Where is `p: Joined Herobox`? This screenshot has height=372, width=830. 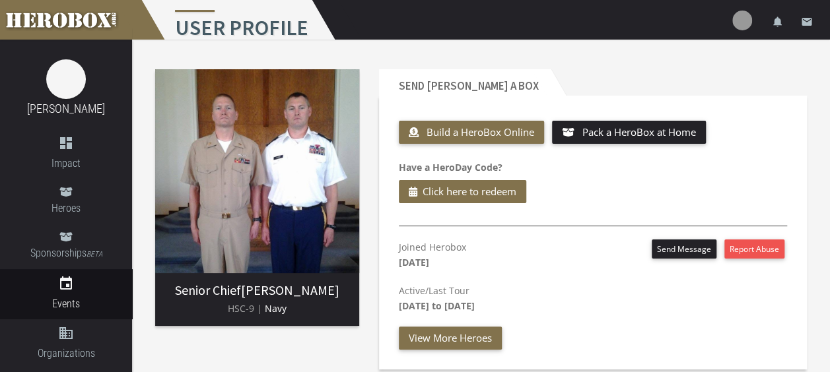
p: Joined Herobox is located at coordinates (432, 255).